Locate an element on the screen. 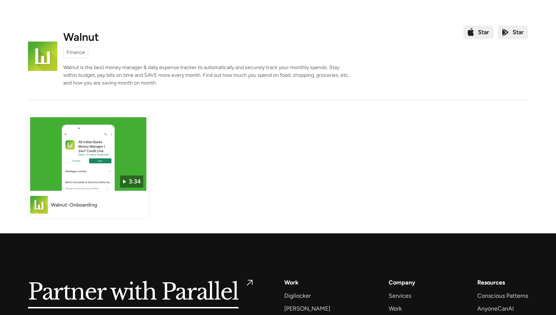 The image size is (556, 315). h5: Partner with Parallel is located at coordinates (133, 292).